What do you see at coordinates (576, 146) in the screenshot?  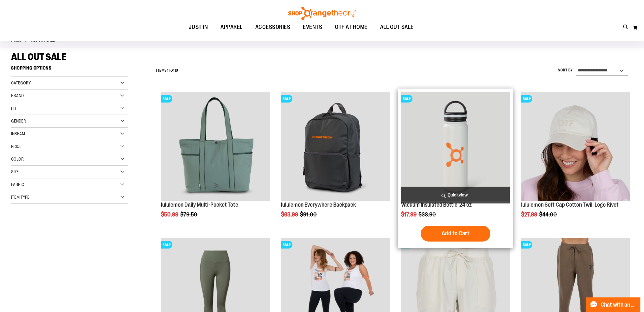 I see `img: OTF lululemon Soft Cap Cotton Twill Logo Rivet Khaki` at bounding box center [576, 146].